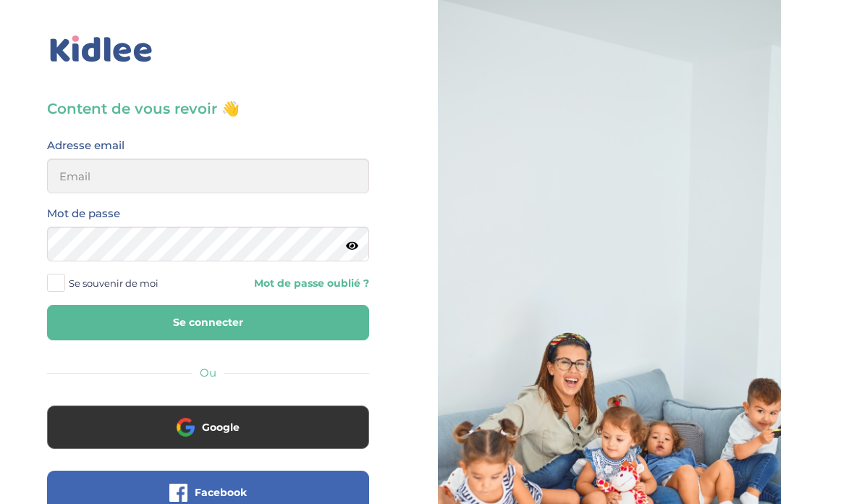 Image resolution: width=854 pixels, height=504 pixels. What do you see at coordinates (208, 176) in the screenshot?
I see `input: Email` at bounding box center [208, 176].